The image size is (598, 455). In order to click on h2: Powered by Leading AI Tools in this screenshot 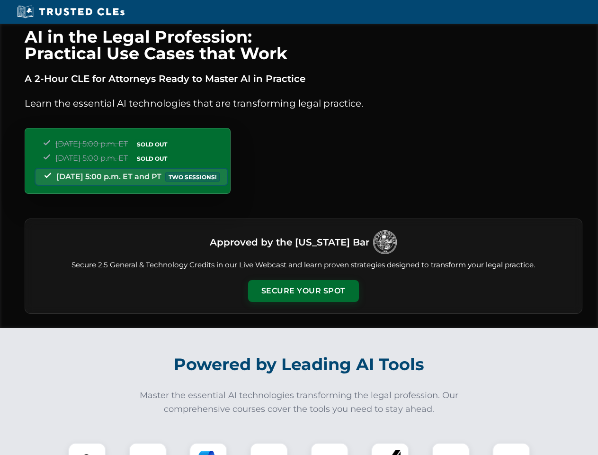, I will do `click(299, 364)`.